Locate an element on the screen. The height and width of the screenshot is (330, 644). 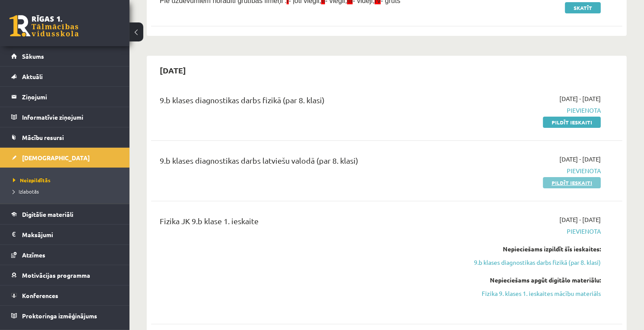
a: Digitālie materiāli is located at coordinates (65, 214).